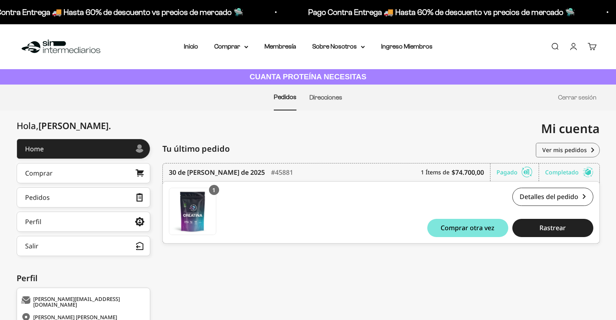 The height and width of the screenshot is (320, 616). Describe the element at coordinates (282, 172) in the screenshot. I see `div: #45881` at that location.